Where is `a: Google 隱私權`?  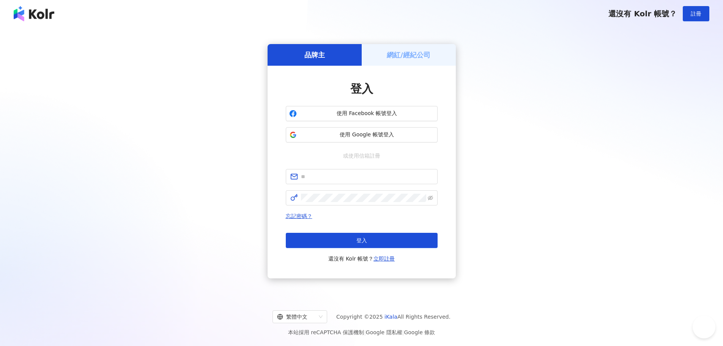 a: Google 隱私權 is located at coordinates (384, 332).